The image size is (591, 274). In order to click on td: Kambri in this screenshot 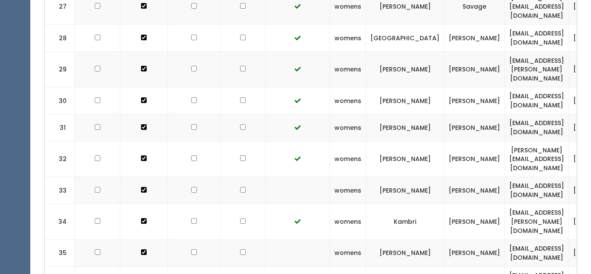, I will do `click(405, 221)`.